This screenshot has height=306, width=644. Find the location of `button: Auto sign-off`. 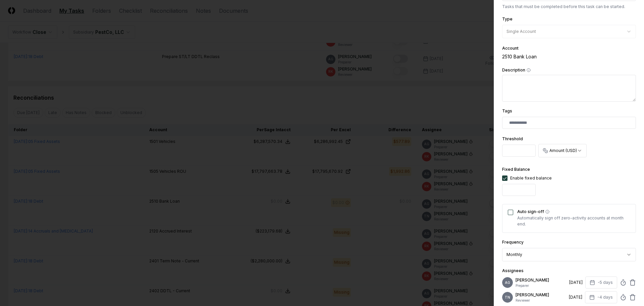

button: Auto sign-off is located at coordinates (547, 211).